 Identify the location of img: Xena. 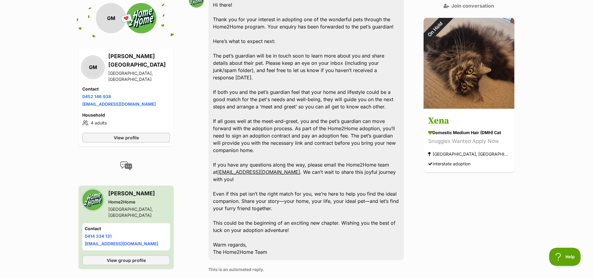
(469, 63).